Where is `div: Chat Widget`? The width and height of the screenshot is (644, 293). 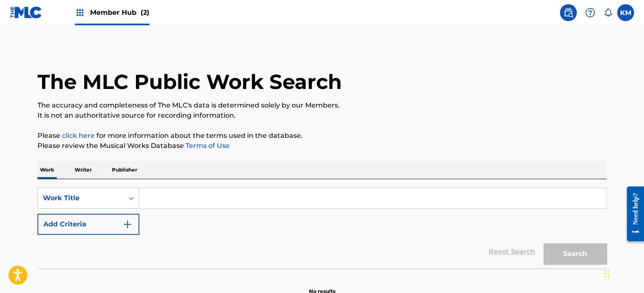
div: Chat Widget is located at coordinates (623, 272).